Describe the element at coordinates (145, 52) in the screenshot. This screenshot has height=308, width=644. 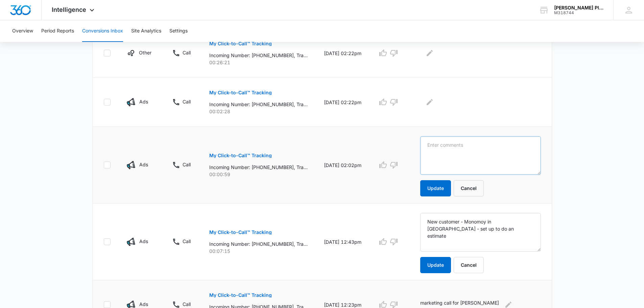
I see `p: Other` at that location.